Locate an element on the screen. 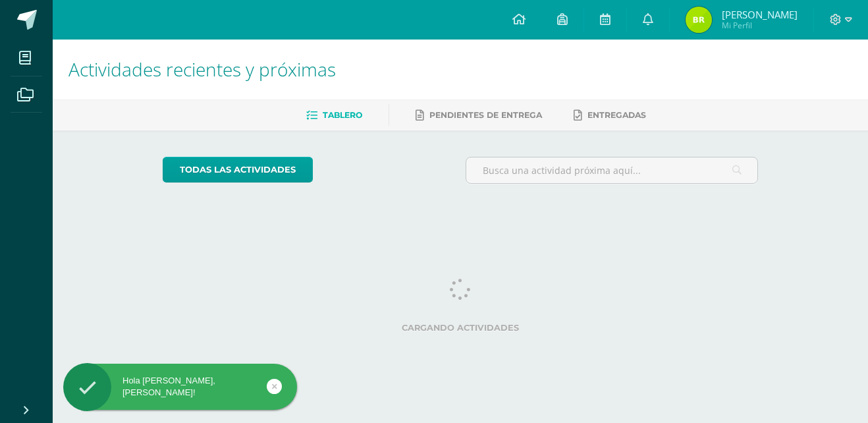 Image resolution: width=868 pixels, height=423 pixels. a: Tablero is located at coordinates (334, 115).